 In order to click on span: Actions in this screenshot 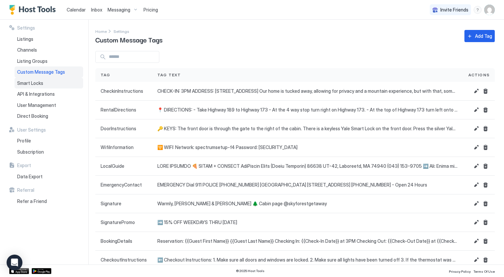, I will do `click(478, 75)`.